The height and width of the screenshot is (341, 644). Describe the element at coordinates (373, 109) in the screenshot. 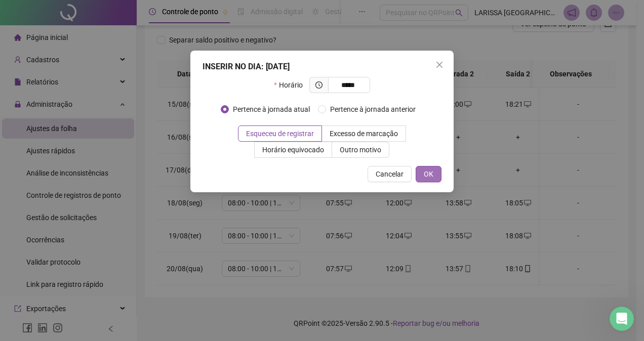

I see `span: Pertence à jornada anterior` at that location.